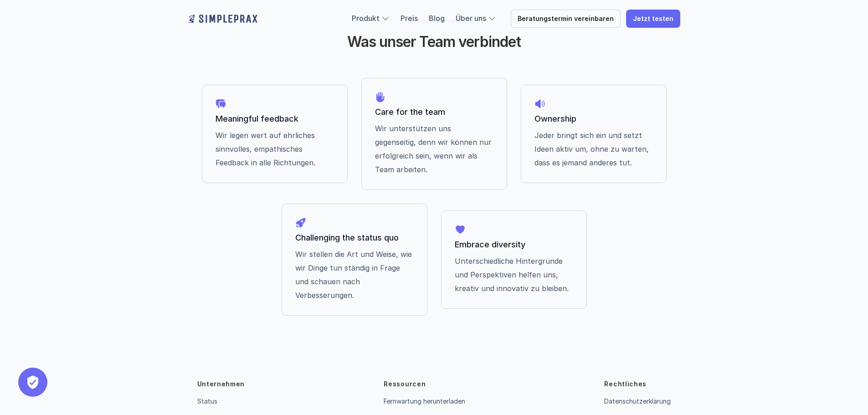 The image size is (868, 415). I want to click on p: Wir stellen die Art und Weise, wie wir Dinge tun ständig in Frage und schauen nach Verbesserungen., so click(354, 275).